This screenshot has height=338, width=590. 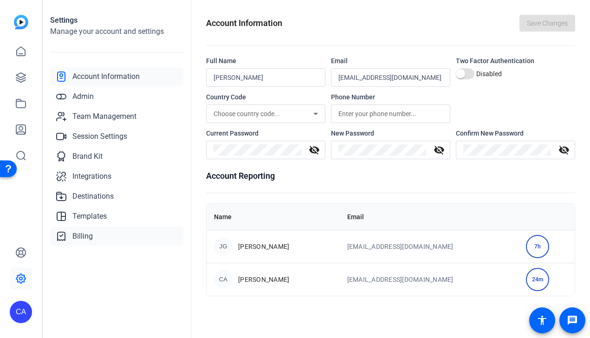 I want to click on a: Team Management, so click(x=117, y=117).